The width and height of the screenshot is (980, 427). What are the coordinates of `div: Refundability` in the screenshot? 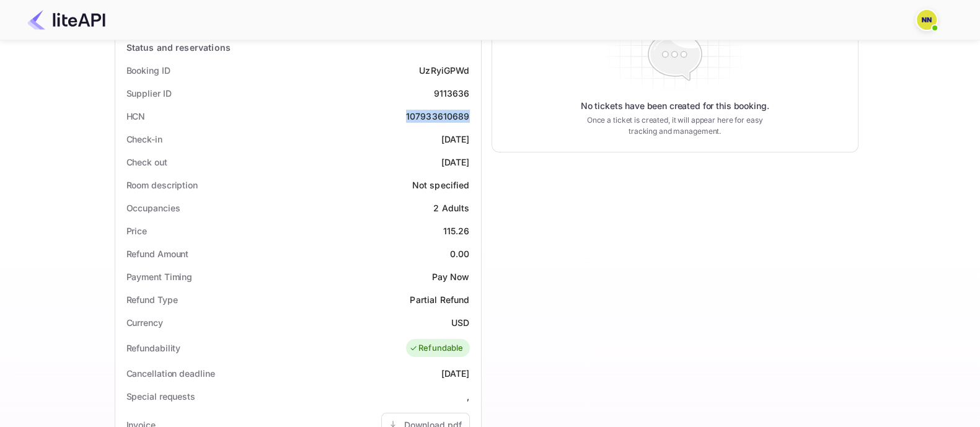 It's located at (153, 348).